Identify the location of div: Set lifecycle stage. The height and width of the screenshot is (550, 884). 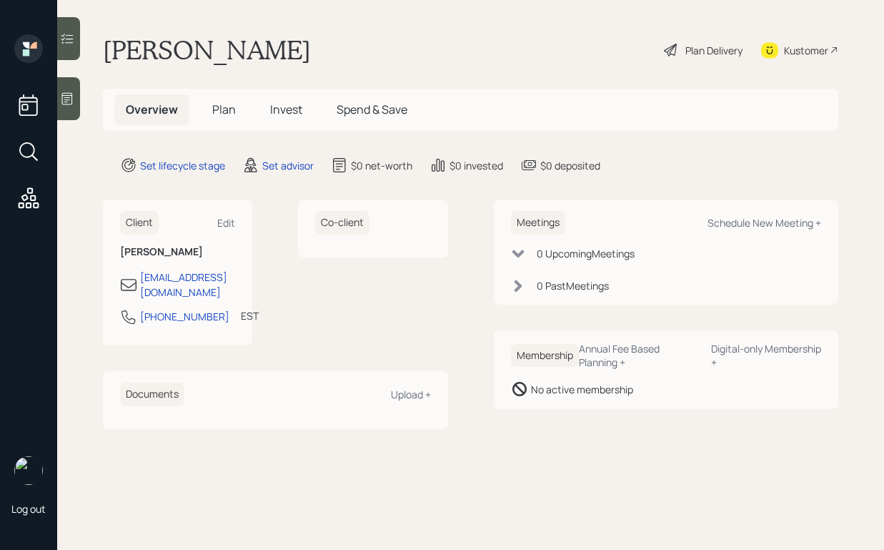
(182, 165).